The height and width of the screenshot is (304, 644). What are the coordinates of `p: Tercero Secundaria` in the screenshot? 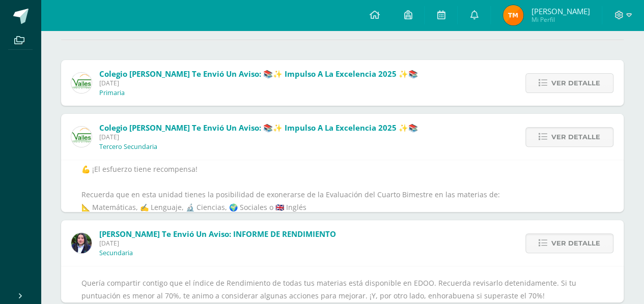 It's located at (128, 147).